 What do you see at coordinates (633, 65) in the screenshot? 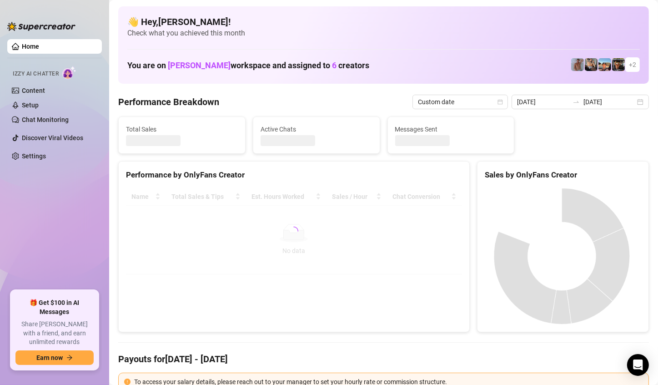
I see `span: + 2` at bounding box center [633, 65].